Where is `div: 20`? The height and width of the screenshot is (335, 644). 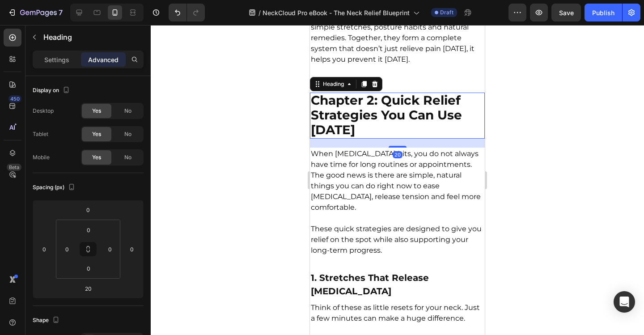 div: 20 is located at coordinates (88, 130).